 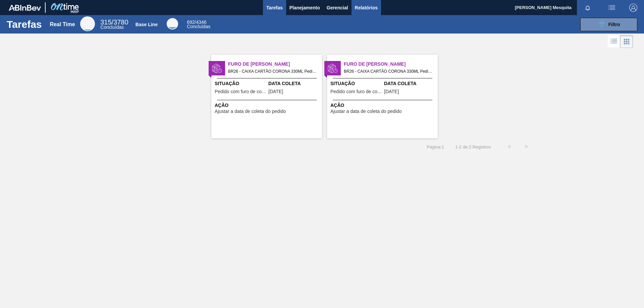 I want to click on h1: Tarefas, so click(x=24, y=24).